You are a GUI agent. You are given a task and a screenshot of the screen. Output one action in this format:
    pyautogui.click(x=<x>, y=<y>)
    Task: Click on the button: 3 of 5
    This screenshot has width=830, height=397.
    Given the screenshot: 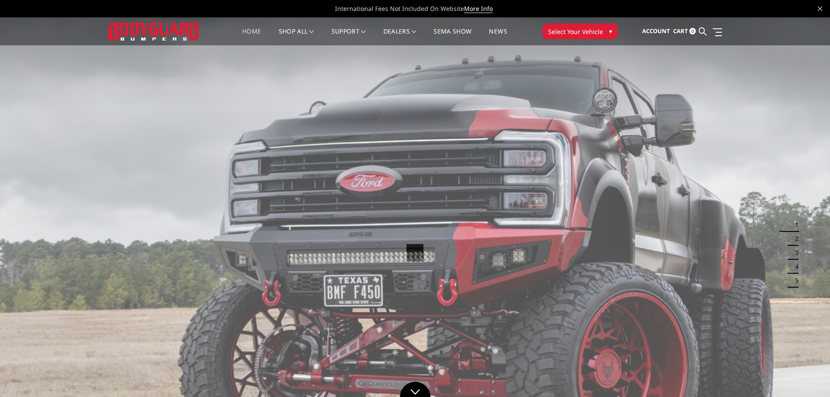 What is the action you would take?
    pyautogui.click(x=795, y=253)
    